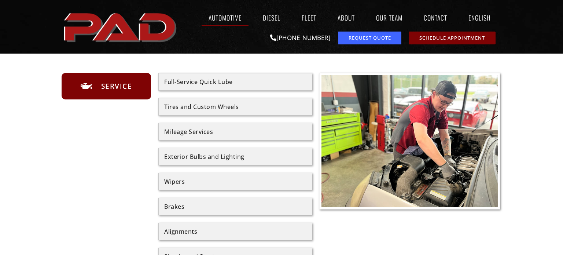  Describe the element at coordinates (436, 18) in the screenshot. I see `a: Contact` at that location.